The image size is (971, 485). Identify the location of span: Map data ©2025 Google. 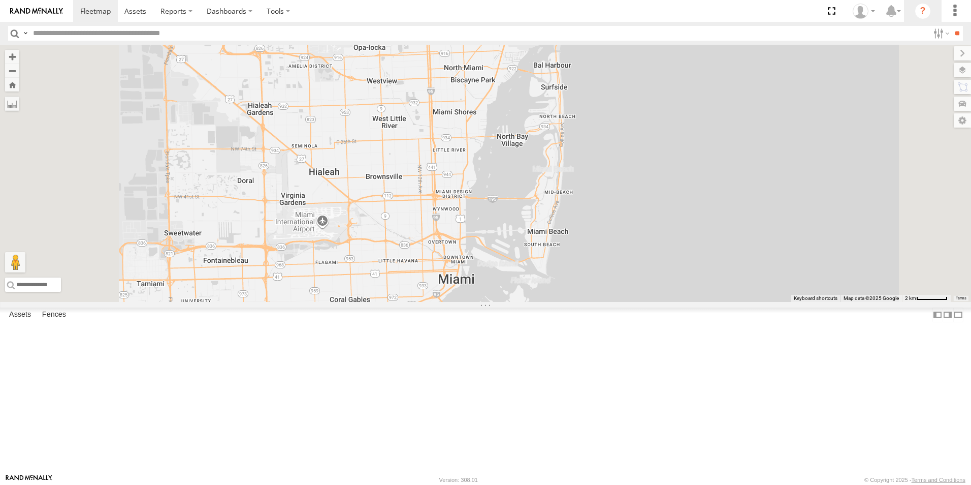
(871, 298).